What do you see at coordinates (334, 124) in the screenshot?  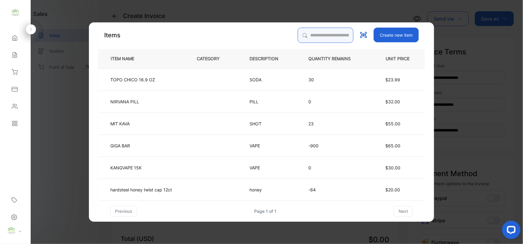 I see `p: 23` at bounding box center [334, 124].